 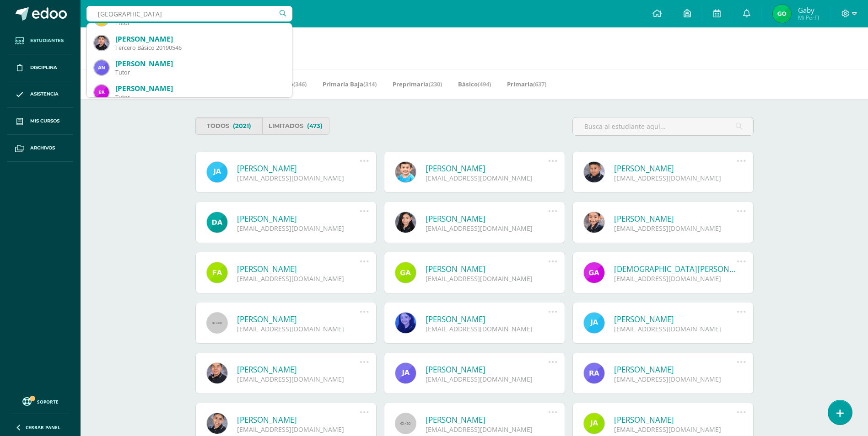 What do you see at coordinates (40, 401) in the screenshot?
I see `a: Soporte` at bounding box center [40, 401].